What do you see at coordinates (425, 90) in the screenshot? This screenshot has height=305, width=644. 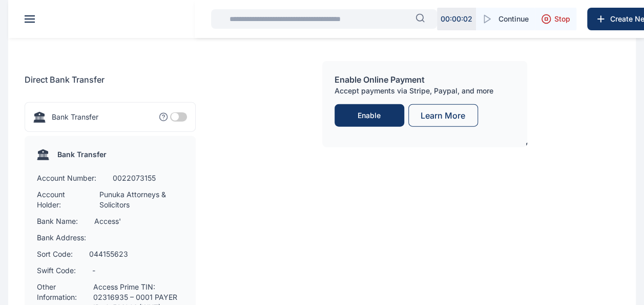 I see `p: Accept payments via Stripe, Paypal, and more` at bounding box center [425, 90].